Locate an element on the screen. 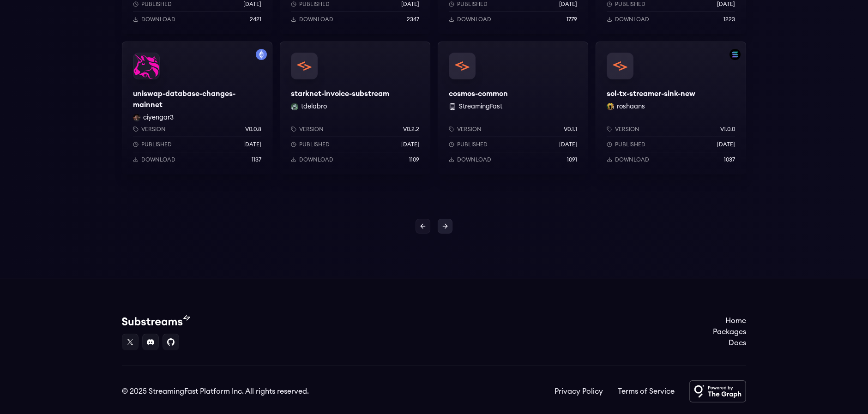 The image size is (868, 414). a: Terms of Service is located at coordinates (646, 392).